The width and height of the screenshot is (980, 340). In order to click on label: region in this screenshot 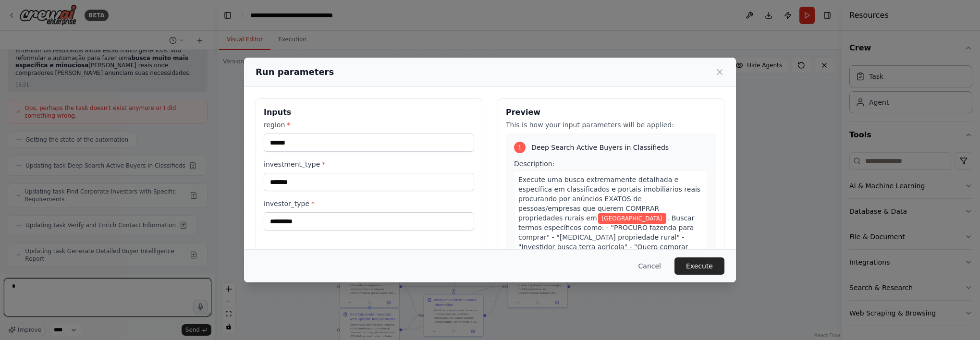, I will do `click(369, 125)`.